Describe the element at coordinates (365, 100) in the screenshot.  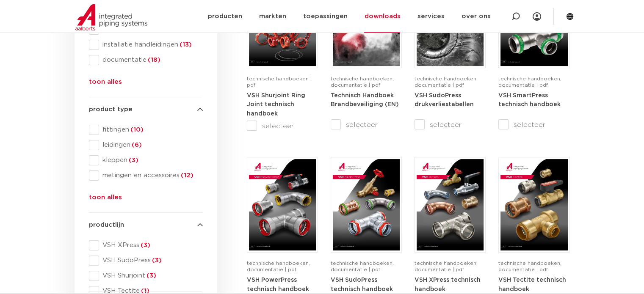
I see `a: Technisch Handboek Brandbeveiliging (EN)` at that location.